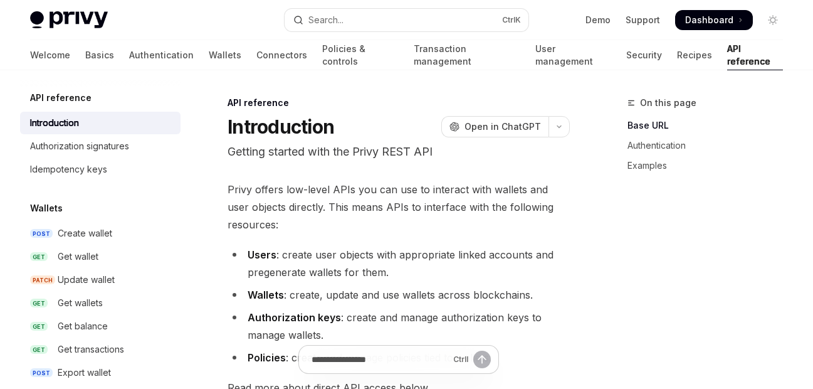 This screenshot has height=389, width=813. Describe the element at coordinates (598, 20) in the screenshot. I see `a: Demo` at that location.